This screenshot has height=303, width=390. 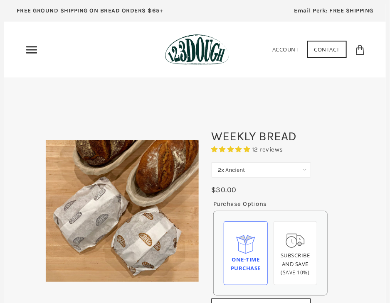 I want to click on img: 123Dough Bakery, so click(x=196, y=49).